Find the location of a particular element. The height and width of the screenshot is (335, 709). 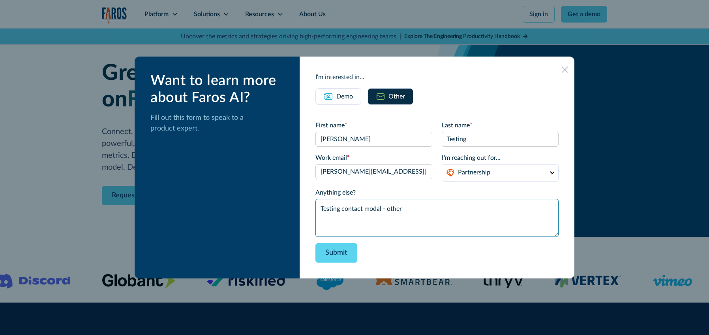

div: Demo is located at coordinates (345, 96).